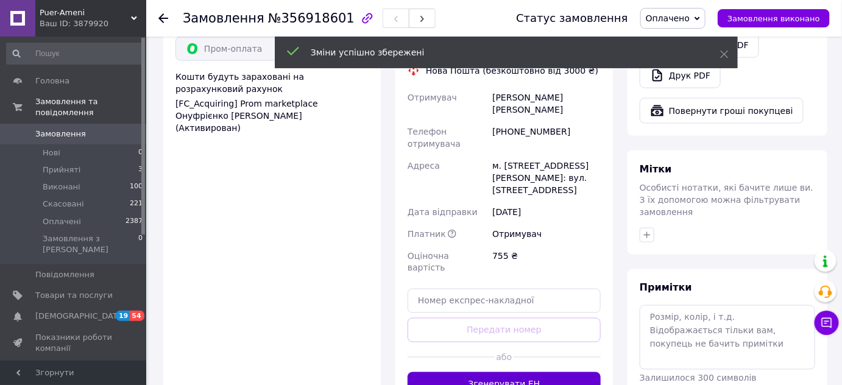 This screenshot has width=842, height=385. What do you see at coordinates (680, 76) in the screenshot?
I see `a: Друк PDF` at bounding box center [680, 76].